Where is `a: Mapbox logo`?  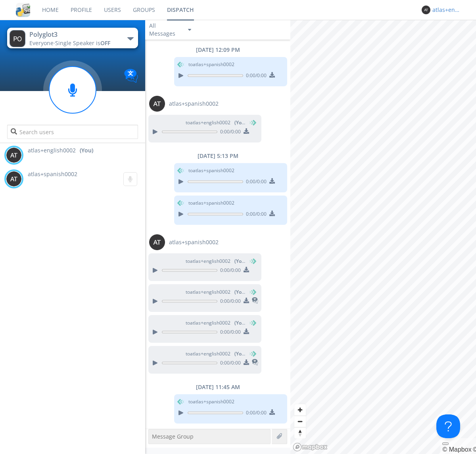
a: Mapbox logo is located at coordinates (310, 447).